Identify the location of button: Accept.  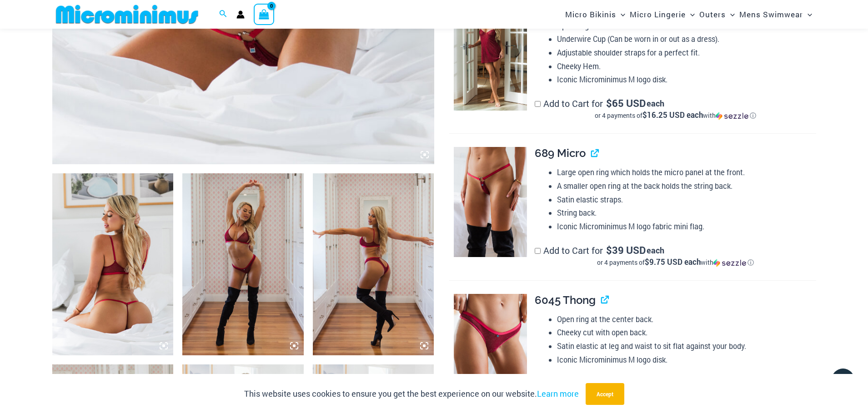
(605, 394).